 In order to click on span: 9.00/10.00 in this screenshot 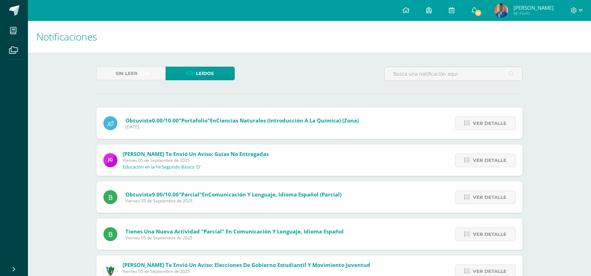, I will do `click(165, 194)`.